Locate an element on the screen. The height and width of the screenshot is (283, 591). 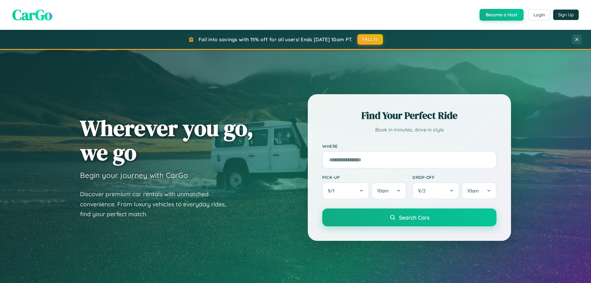
button: Login is located at coordinates (539, 15).